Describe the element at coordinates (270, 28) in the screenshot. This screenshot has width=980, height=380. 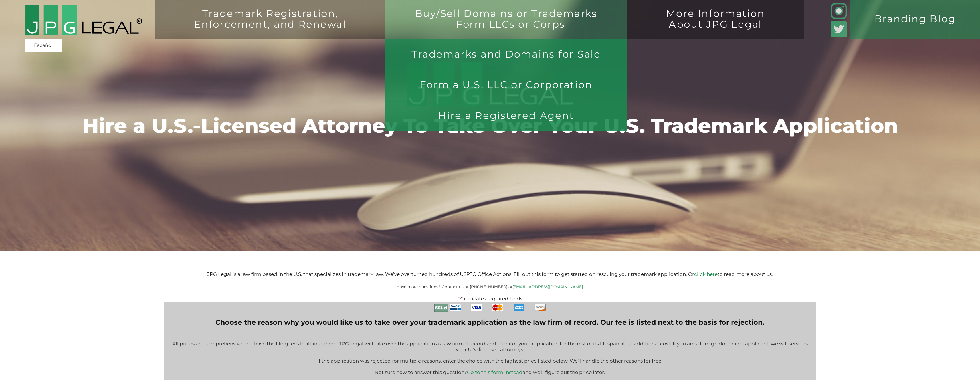
I see `a: Trademark Registration,Enforcement, and Renewal` at that location.